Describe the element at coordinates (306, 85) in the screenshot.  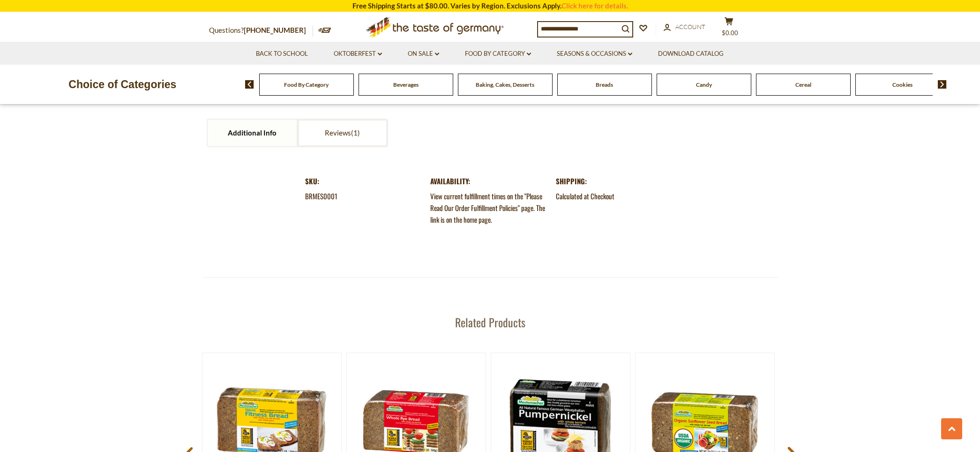
I see `span: Food By Category` at that location.